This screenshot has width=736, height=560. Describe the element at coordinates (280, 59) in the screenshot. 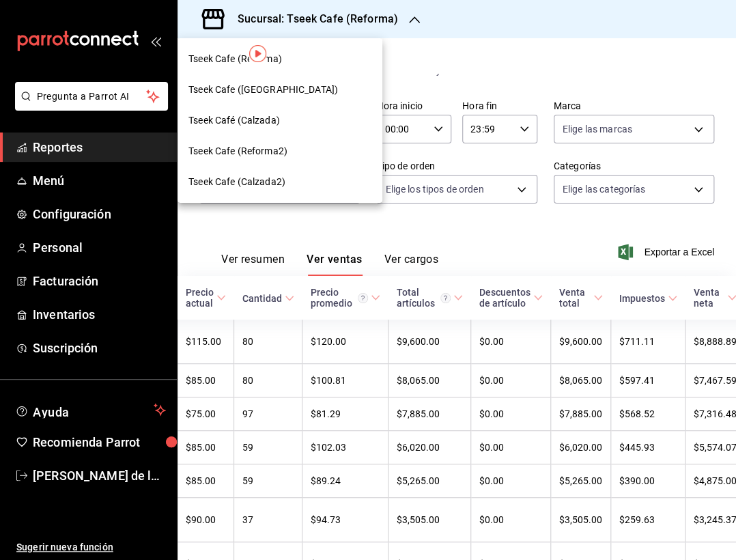

I see `div: Tseek Cafe (Reforma)` at that location.